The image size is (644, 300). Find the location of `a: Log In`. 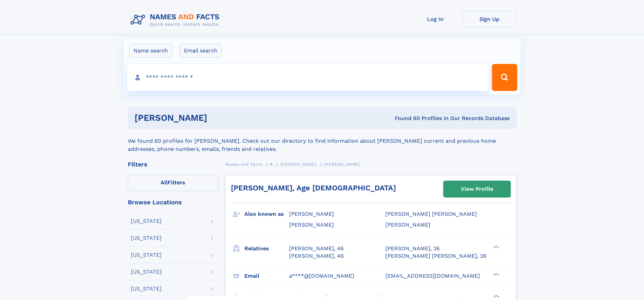

a: Log In is located at coordinates (435, 19).